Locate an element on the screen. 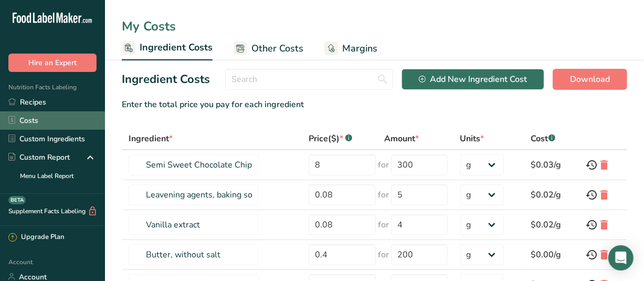  div: Cost is located at coordinates (543, 139).